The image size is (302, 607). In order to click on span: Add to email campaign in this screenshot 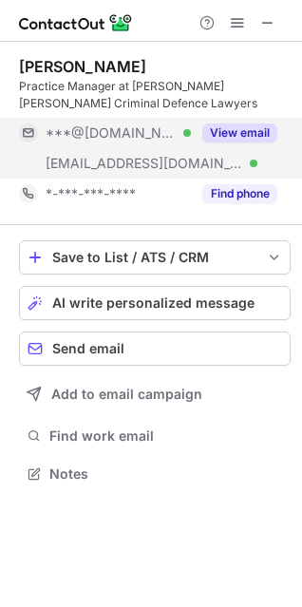, I will do `click(126, 394)`.